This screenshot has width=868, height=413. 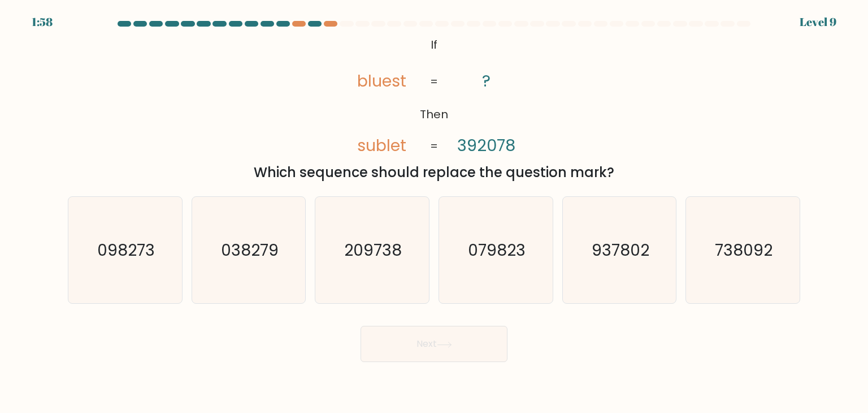 What do you see at coordinates (434, 172) in the screenshot?
I see `div: Which sequence should replace the question mark?` at bounding box center [434, 172].